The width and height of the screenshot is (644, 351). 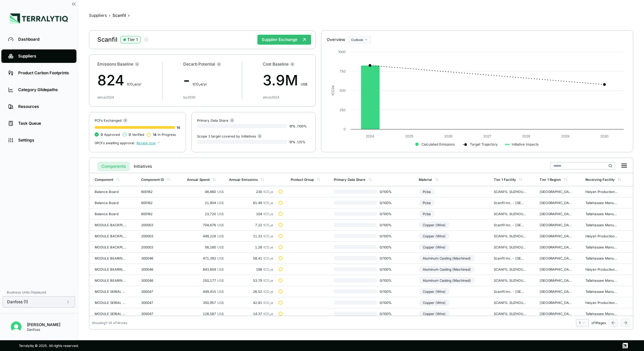 What do you see at coordinates (251, 259) in the screenshot?
I see `div: 58.41` at bounding box center [251, 259].